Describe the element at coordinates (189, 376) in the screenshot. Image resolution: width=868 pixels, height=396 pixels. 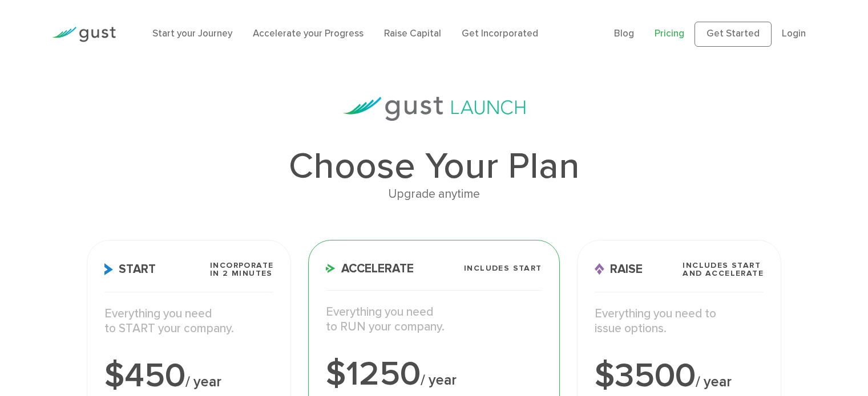
I see `div: $450` at that location.